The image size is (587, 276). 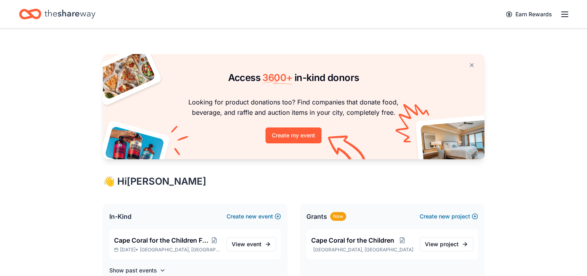 I want to click on button: Show past events, so click(x=137, y=271).